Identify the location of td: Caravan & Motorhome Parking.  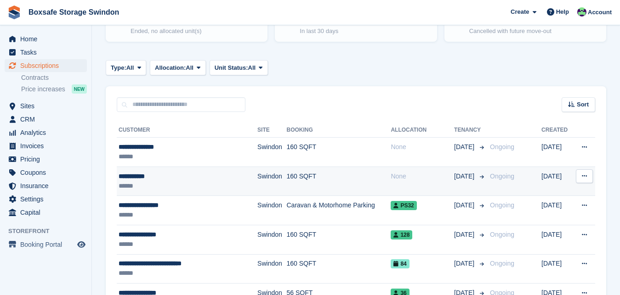
(339, 211).